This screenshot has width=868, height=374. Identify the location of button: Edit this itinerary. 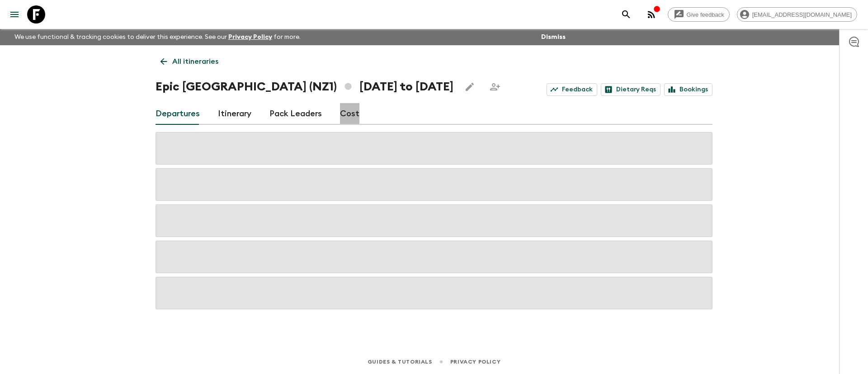
(470, 87).